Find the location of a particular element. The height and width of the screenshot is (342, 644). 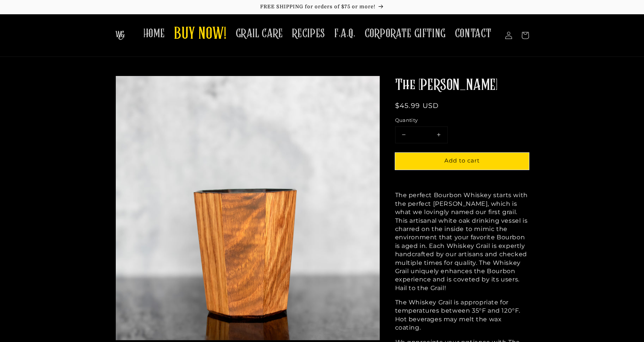

label: Quantity is located at coordinates (462, 120).